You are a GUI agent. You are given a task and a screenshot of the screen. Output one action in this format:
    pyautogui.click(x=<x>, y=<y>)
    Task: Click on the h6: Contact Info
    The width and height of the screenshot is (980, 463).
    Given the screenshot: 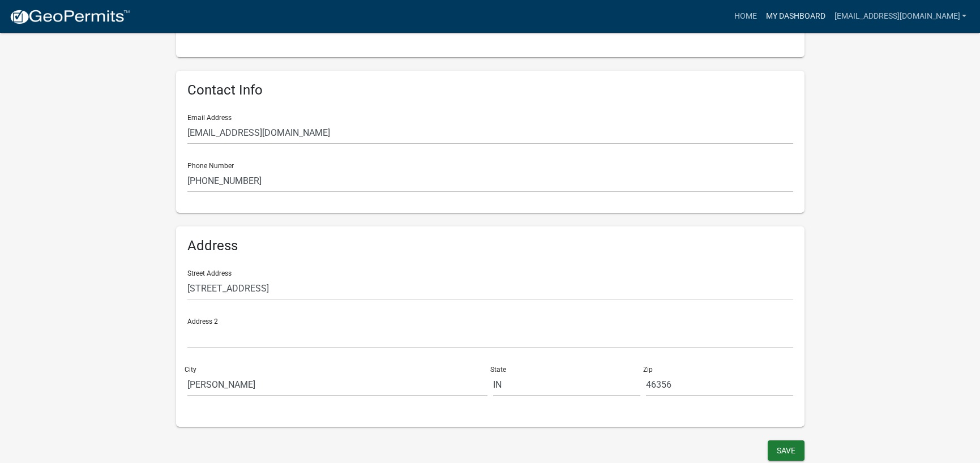 What is the action you would take?
    pyautogui.click(x=490, y=90)
    